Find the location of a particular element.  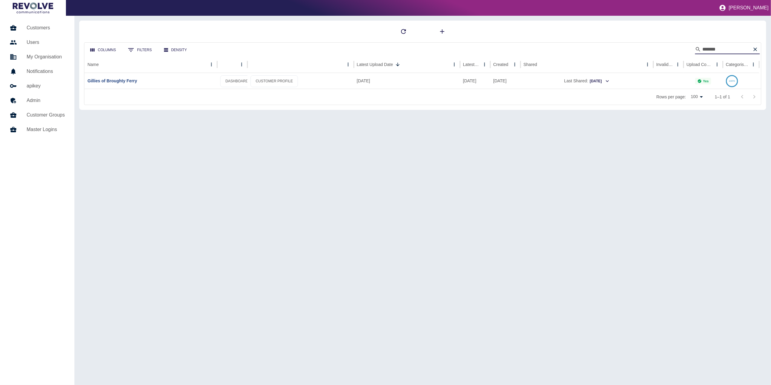

div: 30 Oct 2023 is located at coordinates (506, 81).